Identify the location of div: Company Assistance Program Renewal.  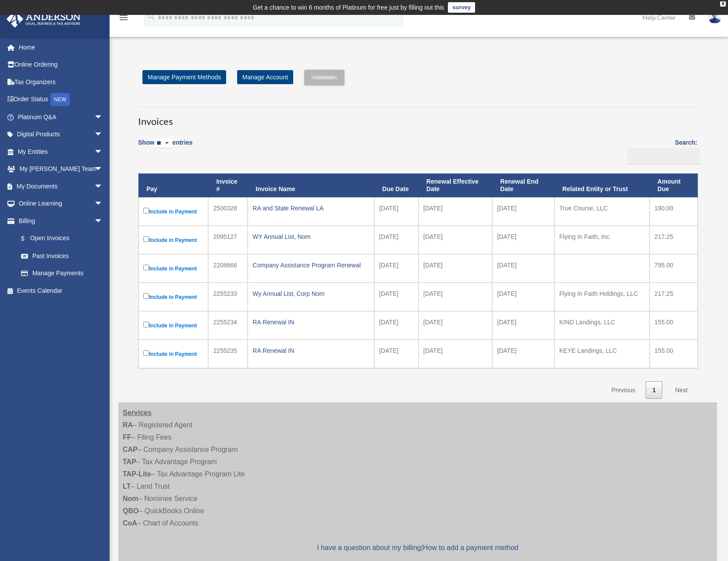
(310, 265).